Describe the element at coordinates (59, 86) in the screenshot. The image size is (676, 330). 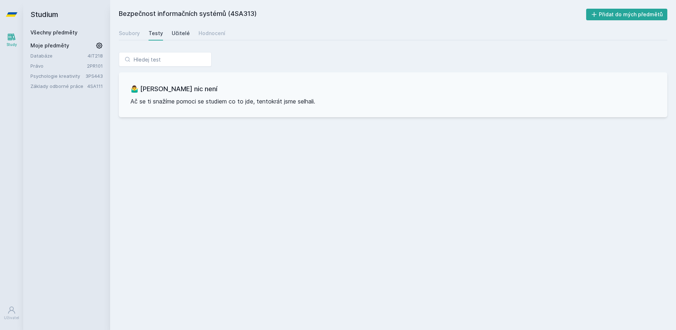
I see `a: Základy odborné práce` at that location.